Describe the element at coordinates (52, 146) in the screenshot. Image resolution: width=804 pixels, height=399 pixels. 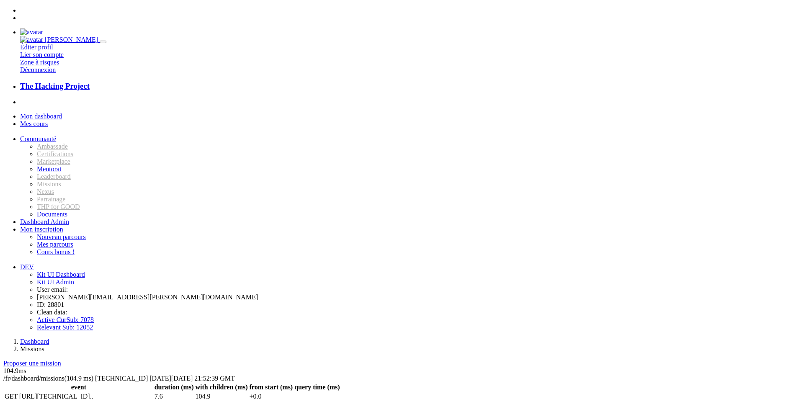
I see `a: Ambassade` at that location.